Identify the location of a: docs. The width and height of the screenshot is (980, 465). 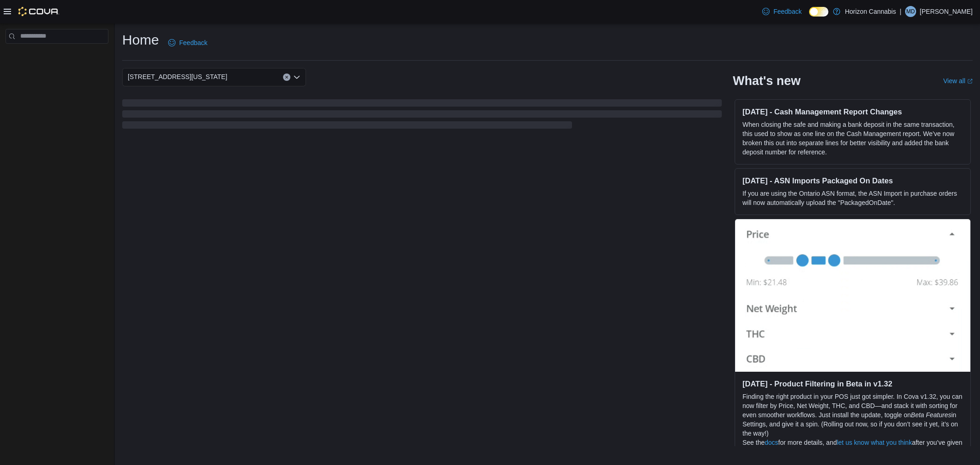
(771, 442).